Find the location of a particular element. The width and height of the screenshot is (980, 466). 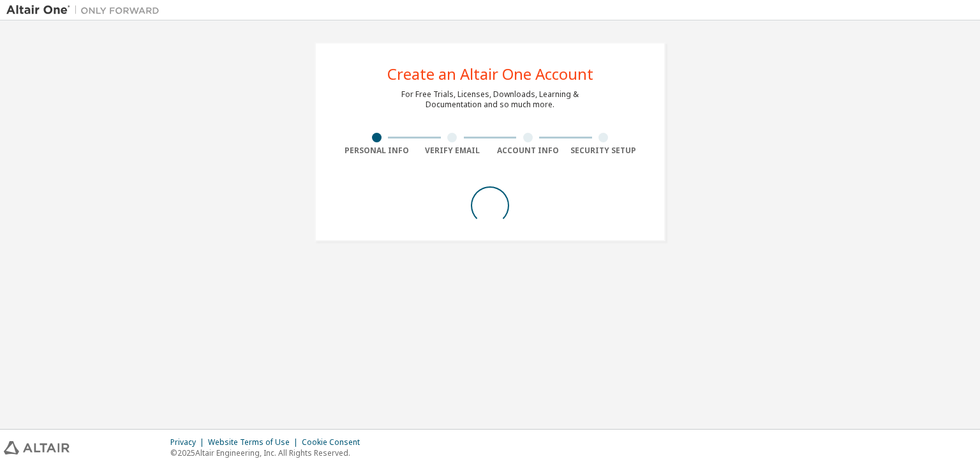

div: Personal Info is located at coordinates (376, 151).